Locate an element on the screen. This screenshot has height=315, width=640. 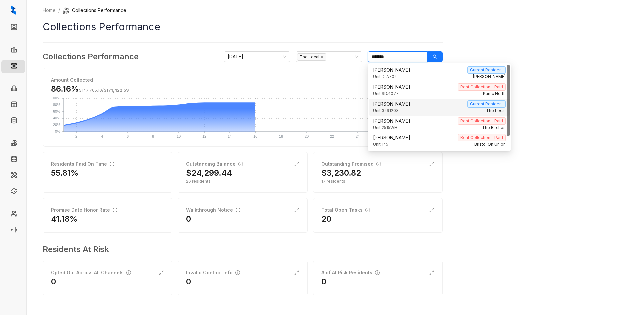
h3: Residents At Risk is located at coordinates (240, 249).